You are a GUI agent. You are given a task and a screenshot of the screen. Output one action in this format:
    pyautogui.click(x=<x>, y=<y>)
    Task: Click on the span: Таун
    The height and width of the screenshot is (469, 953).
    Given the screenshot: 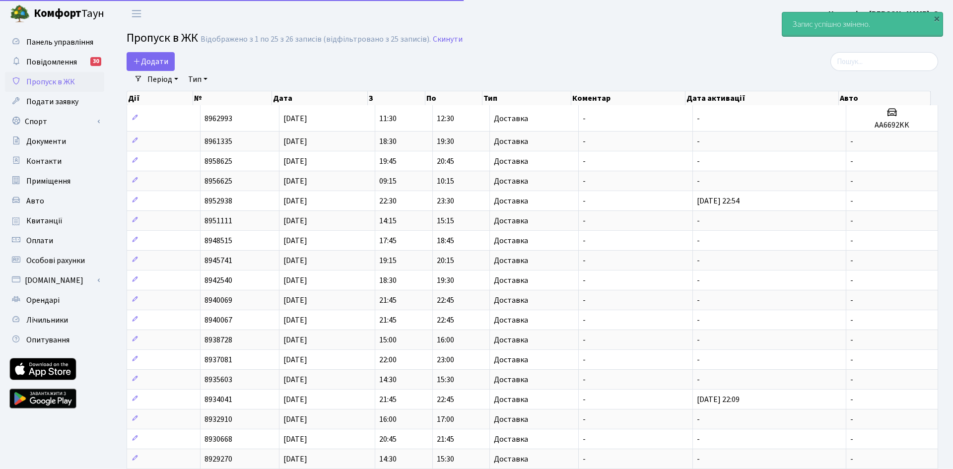 What is the action you would take?
    pyautogui.click(x=69, y=14)
    